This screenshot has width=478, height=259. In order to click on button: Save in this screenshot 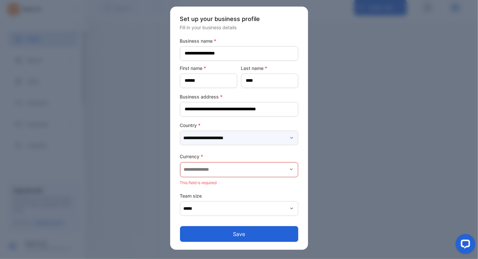, I will do `click(239, 234)`.